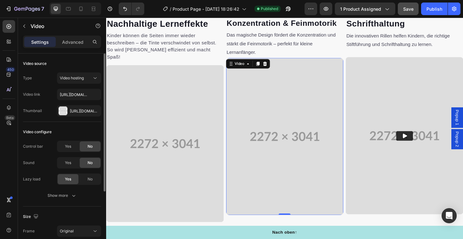 This screenshot has width=463, height=239. What do you see at coordinates (29, 163) in the screenshot?
I see `div: Sound` at bounding box center [29, 163].